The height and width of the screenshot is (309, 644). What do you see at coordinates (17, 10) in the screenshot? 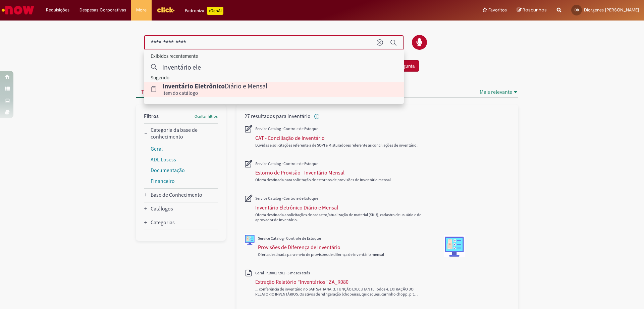
I see `img: ServiceNow` at bounding box center [17, 10].